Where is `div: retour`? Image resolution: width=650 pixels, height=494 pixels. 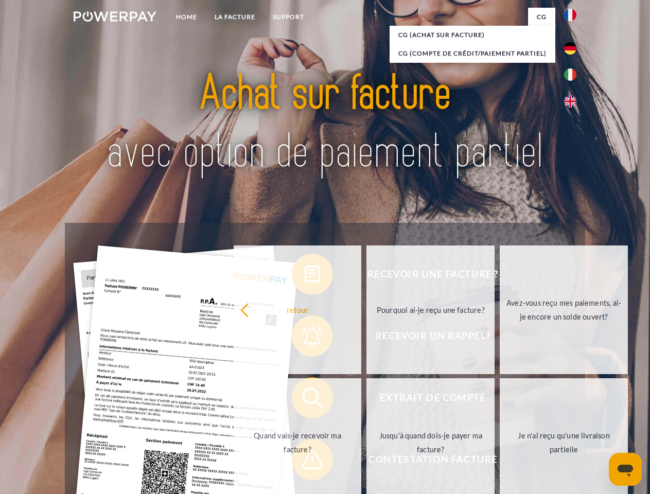 div: retour is located at coordinates (298, 309).